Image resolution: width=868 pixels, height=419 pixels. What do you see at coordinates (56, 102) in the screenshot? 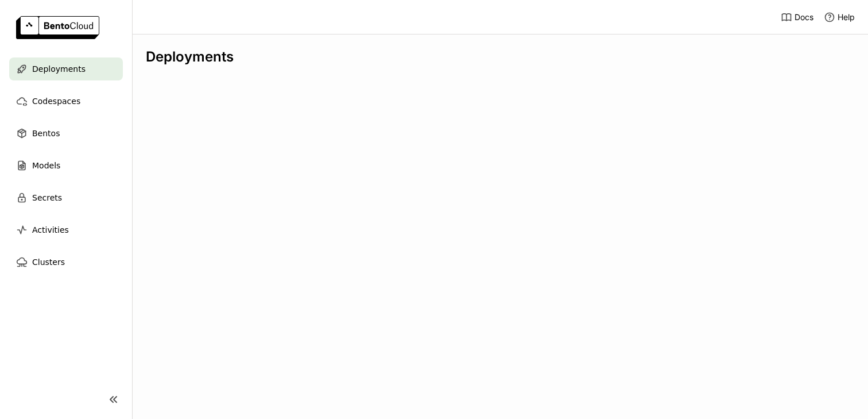
I see `span: Codespaces` at bounding box center [56, 102].